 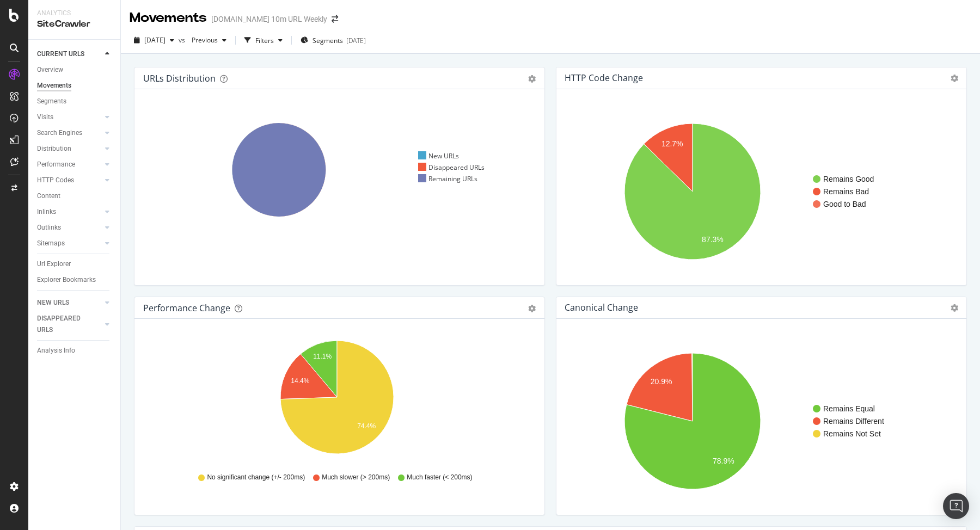 What do you see at coordinates (56, 351) in the screenshot?
I see `div: Analysis Info` at bounding box center [56, 351].